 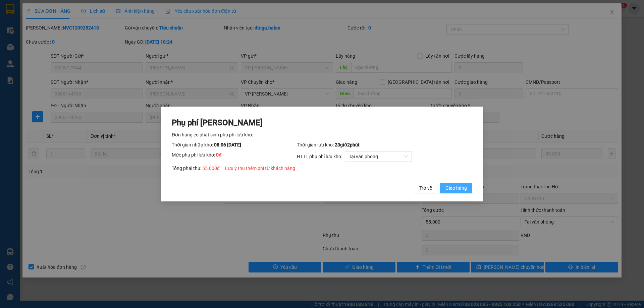 I want to click on span: Lưu ý thu thêm phí từ khách hàng, so click(x=260, y=168).